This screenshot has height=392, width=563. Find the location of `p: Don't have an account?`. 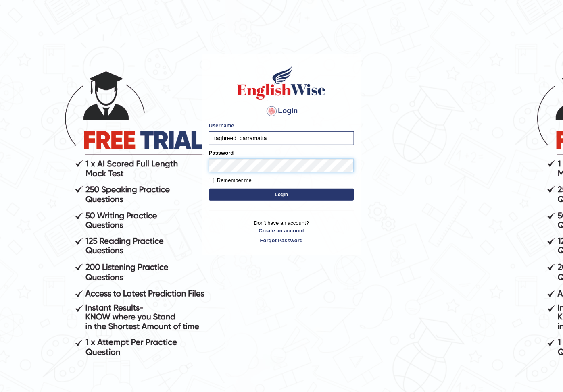

p: Don't have an account? is located at coordinates (282, 232).